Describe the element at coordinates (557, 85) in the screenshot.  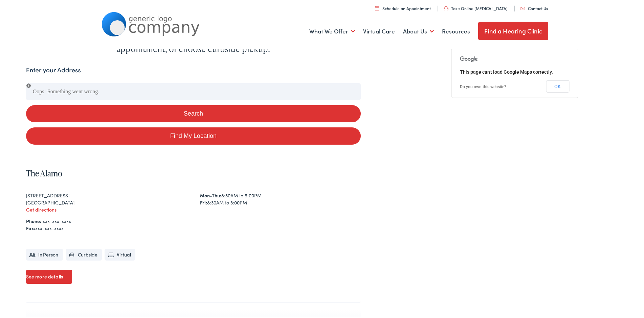
I see `button: OK` at that location.